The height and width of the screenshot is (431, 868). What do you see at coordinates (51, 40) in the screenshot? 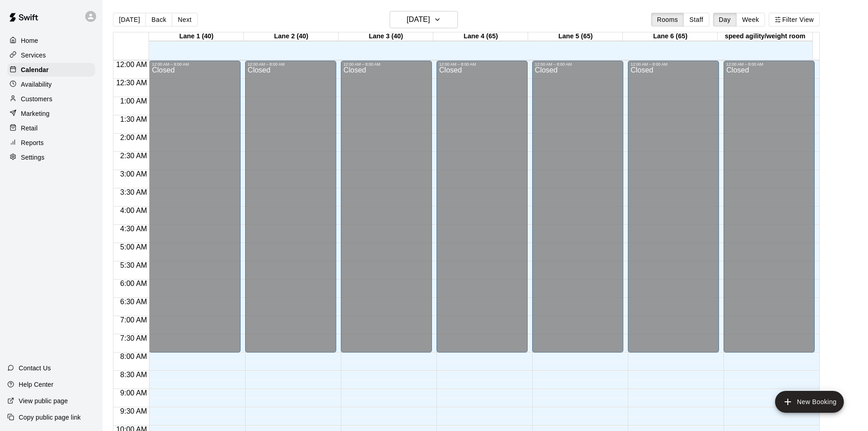
I see `a: Home` at bounding box center [51, 40].